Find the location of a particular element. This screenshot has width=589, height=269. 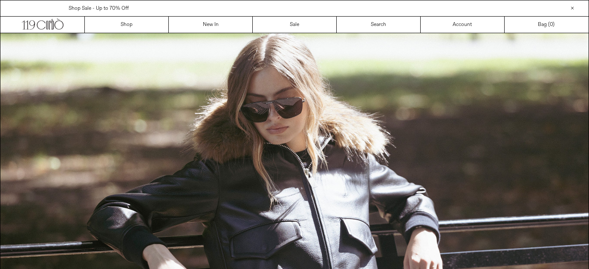

a: Shop is located at coordinates (127, 25).